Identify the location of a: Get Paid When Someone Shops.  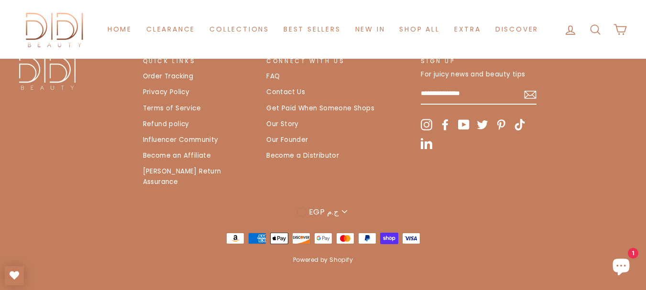
(320, 109).